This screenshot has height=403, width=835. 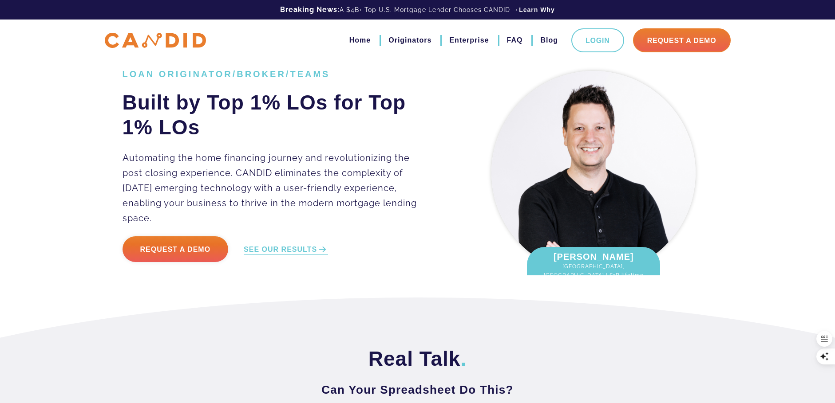 I want to click on a: Login, so click(x=597, y=40).